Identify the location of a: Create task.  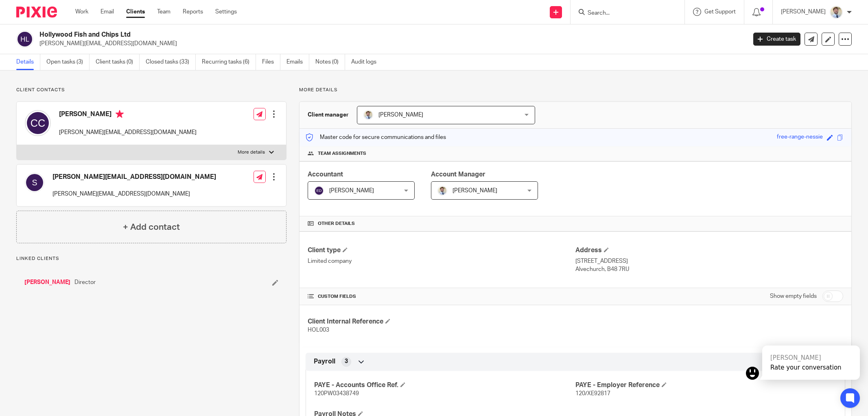
(776, 39).